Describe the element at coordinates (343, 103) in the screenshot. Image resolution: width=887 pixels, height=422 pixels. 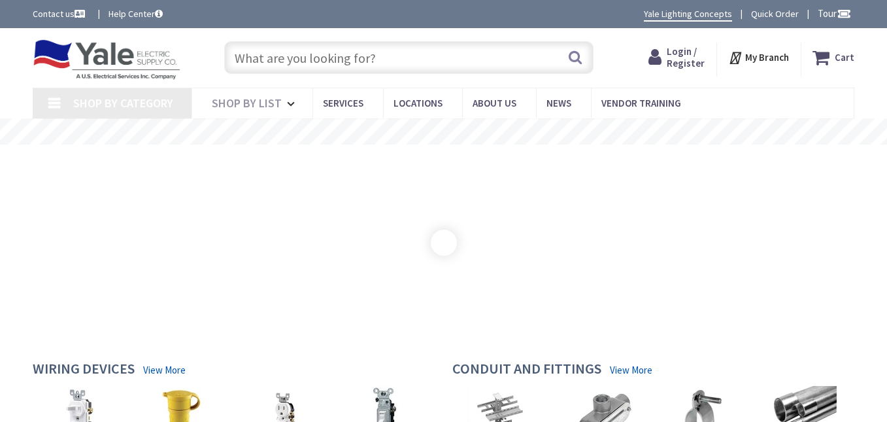
I see `span: Services` at that location.